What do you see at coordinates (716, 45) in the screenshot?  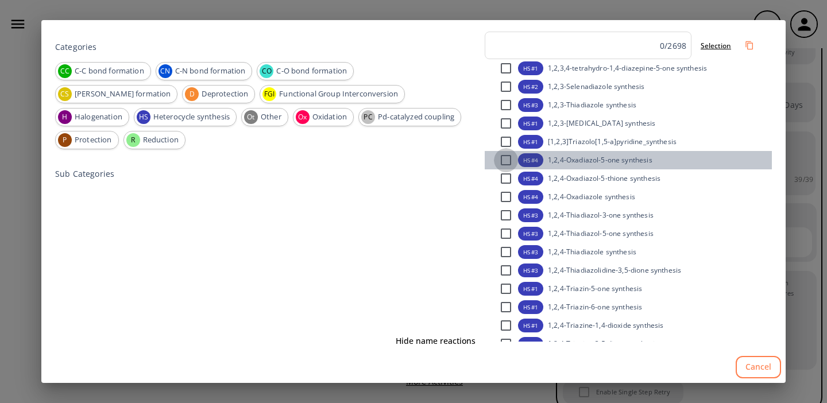 I see `button: Selection` at bounding box center [716, 45].